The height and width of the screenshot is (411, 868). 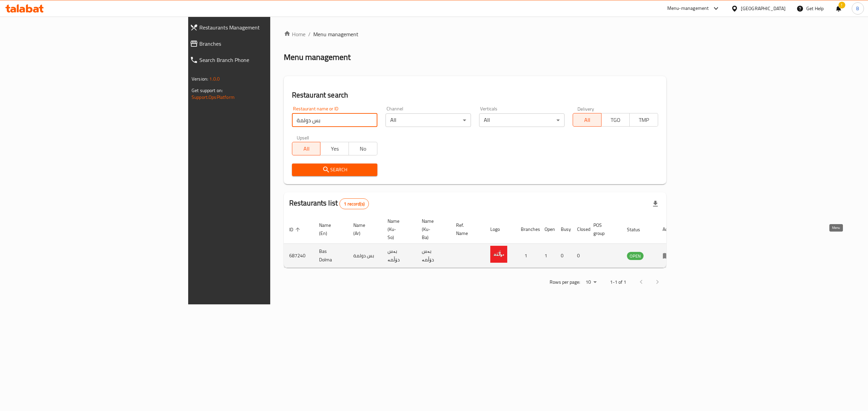 I want to click on span: Search Branch Phone, so click(x=264, y=60).